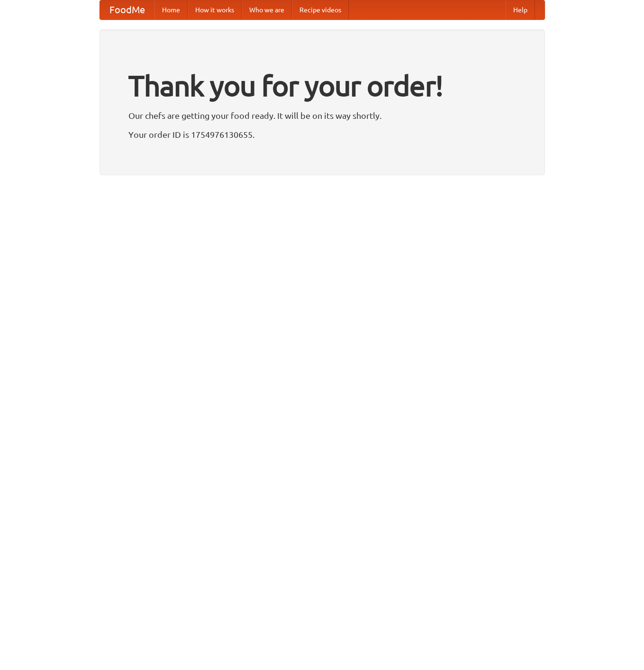 The image size is (644, 670). Describe the element at coordinates (127, 10) in the screenshot. I see `a: FoodMe` at that location.